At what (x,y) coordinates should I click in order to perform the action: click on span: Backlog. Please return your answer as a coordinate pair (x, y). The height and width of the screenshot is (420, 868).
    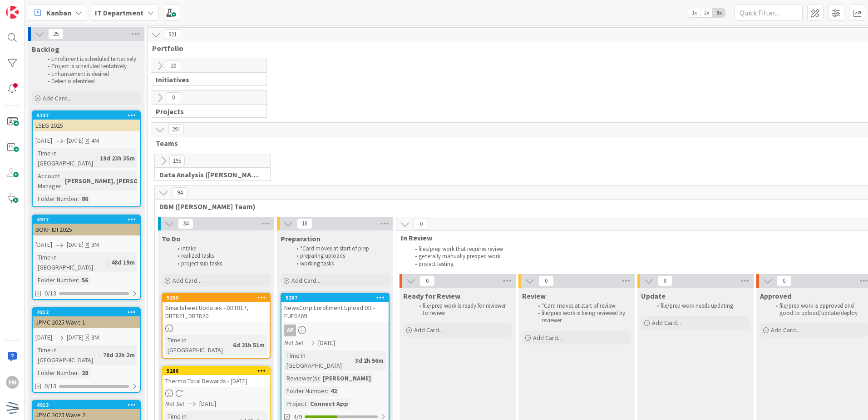
    Looking at the image, I should click on (45, 49).